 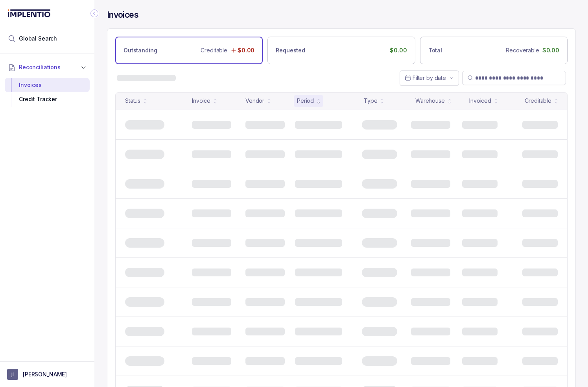 What do you see at coordinates (429, 77) in the screenshot?
I see `span: Filter by date` at bounding box center [429, 77].